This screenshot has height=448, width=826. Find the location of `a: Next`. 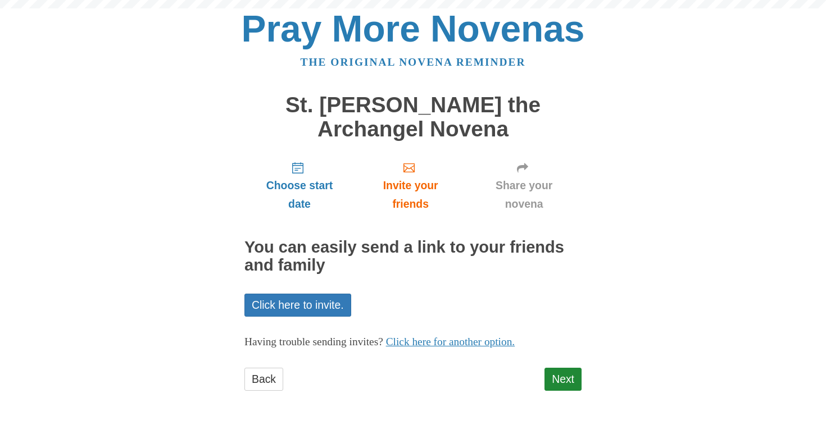

a: Next is located at coordinates (563, 379).